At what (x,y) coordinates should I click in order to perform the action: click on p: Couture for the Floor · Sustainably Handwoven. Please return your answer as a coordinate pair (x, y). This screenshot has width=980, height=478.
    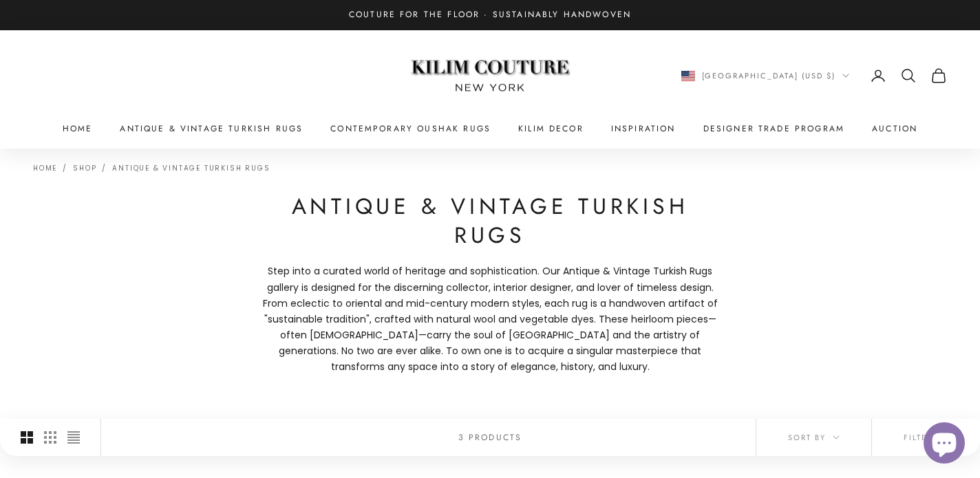
    Looking at the image, I should click on (490, 15).